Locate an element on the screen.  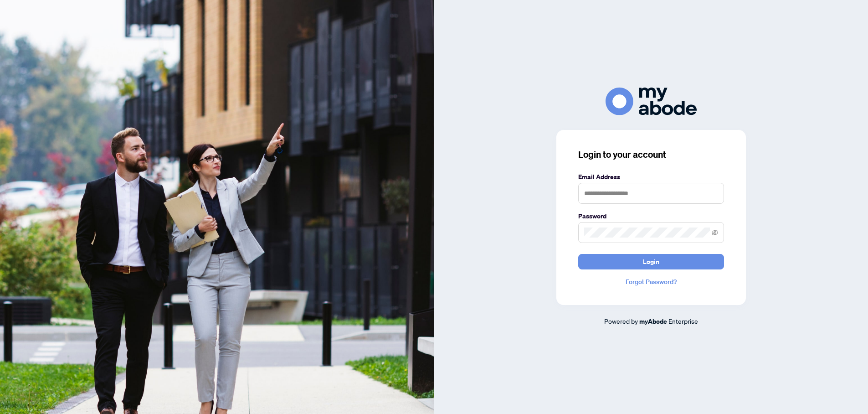
span: Powered by is located at coordinates (621, 321).